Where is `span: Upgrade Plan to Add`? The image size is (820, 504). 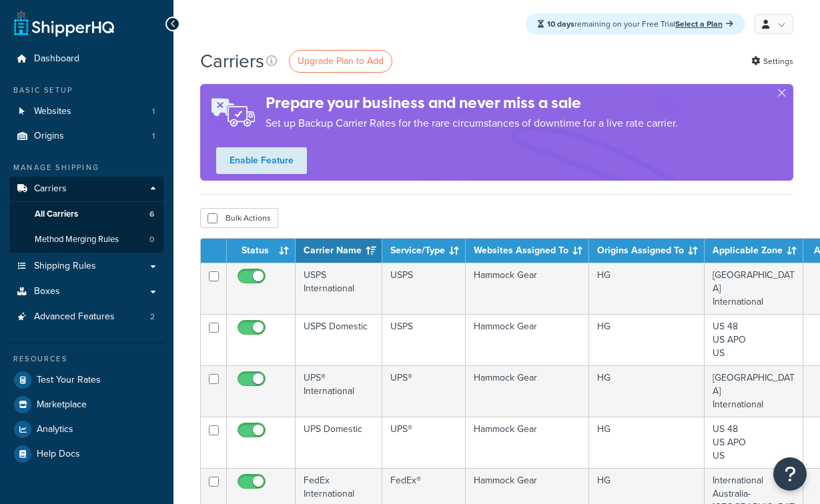
span: Upgrade Plan to Add is located at coordinates (340, 61).